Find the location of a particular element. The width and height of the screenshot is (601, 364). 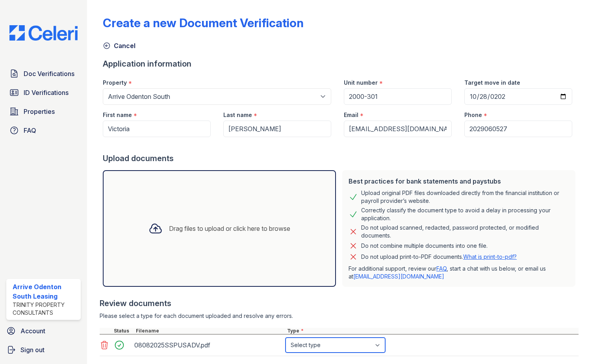

div: Type is located at coordinates (432, 331).